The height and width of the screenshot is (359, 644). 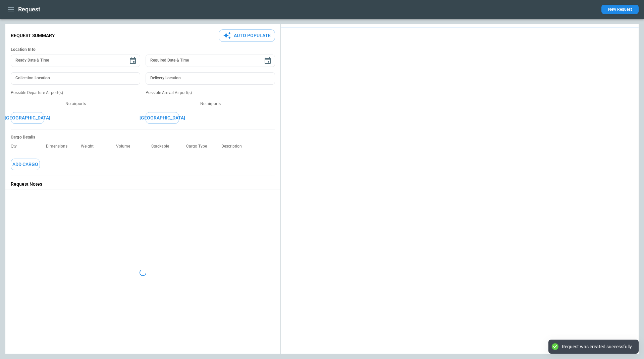 I want to click on h6: Location Info, so click(x=143, y=50).